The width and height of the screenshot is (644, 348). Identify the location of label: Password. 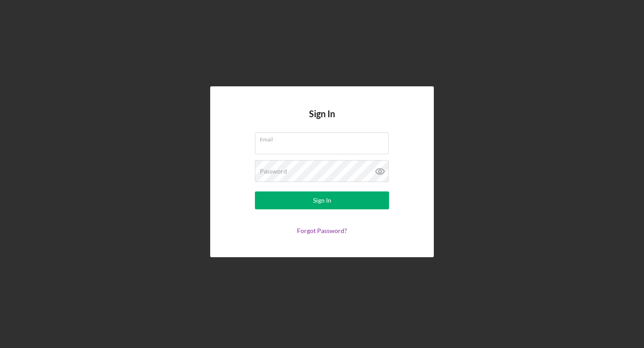
(273, 171).